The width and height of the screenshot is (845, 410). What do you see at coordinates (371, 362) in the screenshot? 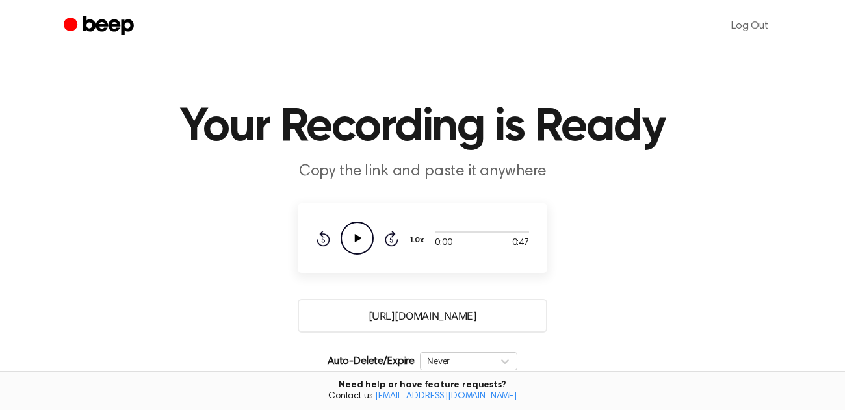
I see `p: Auto-Delete/Expire` at bounding box center [371, 362].